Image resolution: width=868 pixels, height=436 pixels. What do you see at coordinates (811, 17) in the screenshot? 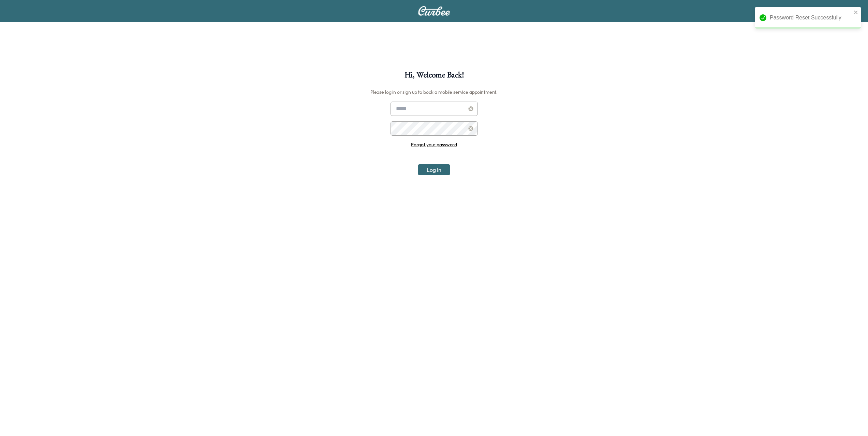
I see `div: Password Reset Successfully` at bounding box center [811, 17].